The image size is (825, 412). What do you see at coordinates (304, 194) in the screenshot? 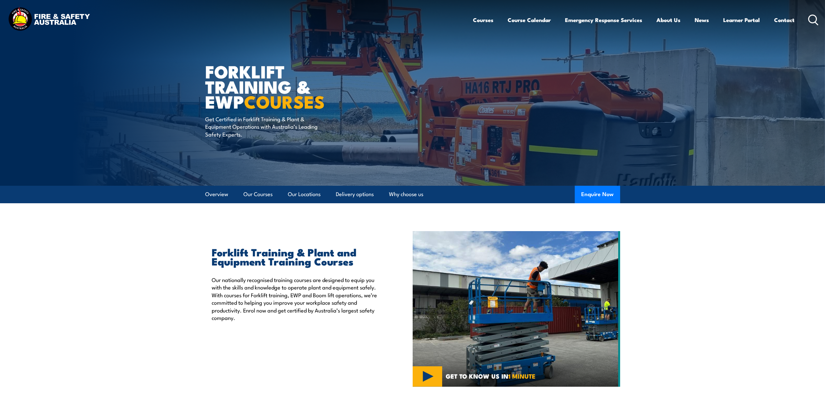
I see `a: Our Locations` at bounding box center [304, 194].